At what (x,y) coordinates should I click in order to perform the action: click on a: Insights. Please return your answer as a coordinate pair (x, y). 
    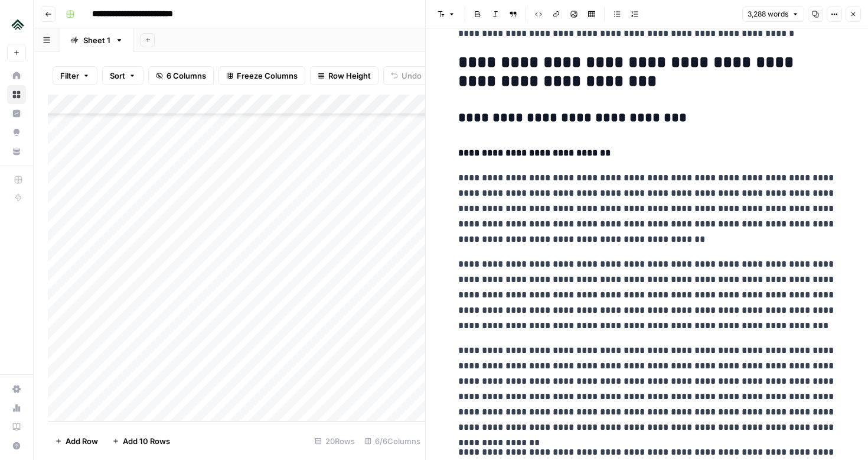
    Looking at the image, I should click on (16, 113).